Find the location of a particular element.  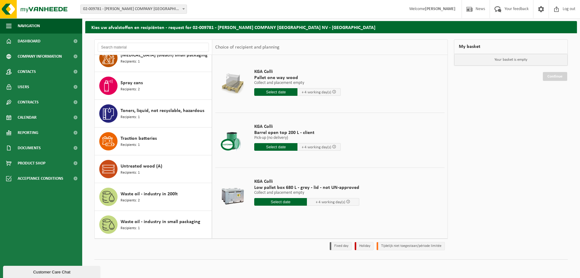

span: Waste oil - industry in 200lt is located at coordinates (149, 194).